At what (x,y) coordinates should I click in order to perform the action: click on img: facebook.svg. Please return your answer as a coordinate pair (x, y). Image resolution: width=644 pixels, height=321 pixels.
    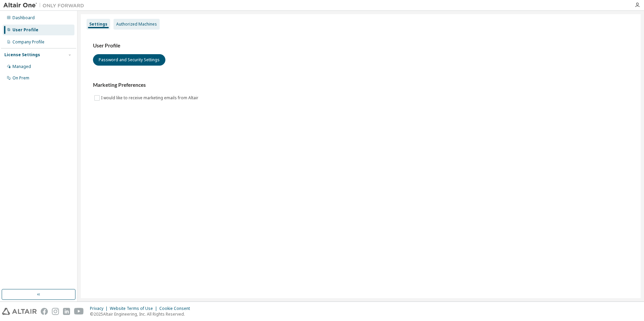
    Looking at the image, I should click on (44, 311).